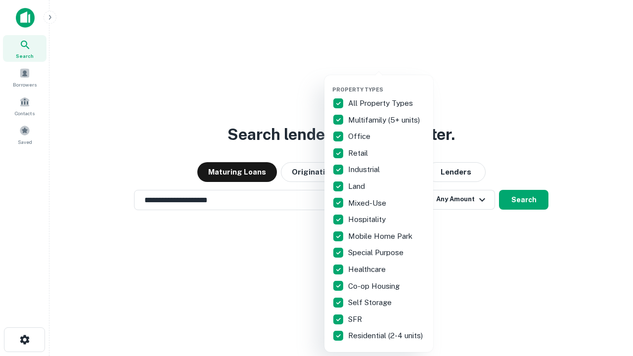  Describe the element at coordinates (359, 153) in the screenshot. I see `p: Retail` at that location.